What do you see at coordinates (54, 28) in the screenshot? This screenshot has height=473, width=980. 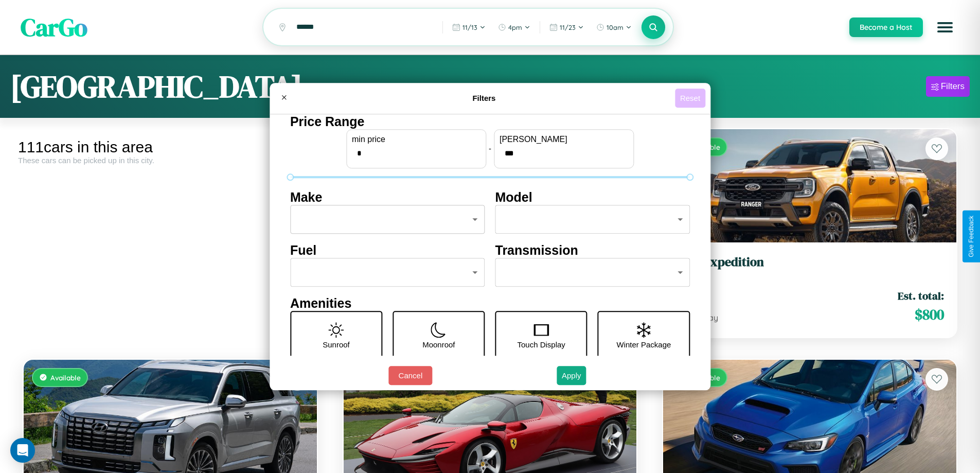 I see `span: CarGo` at bounding box center [54, 28].